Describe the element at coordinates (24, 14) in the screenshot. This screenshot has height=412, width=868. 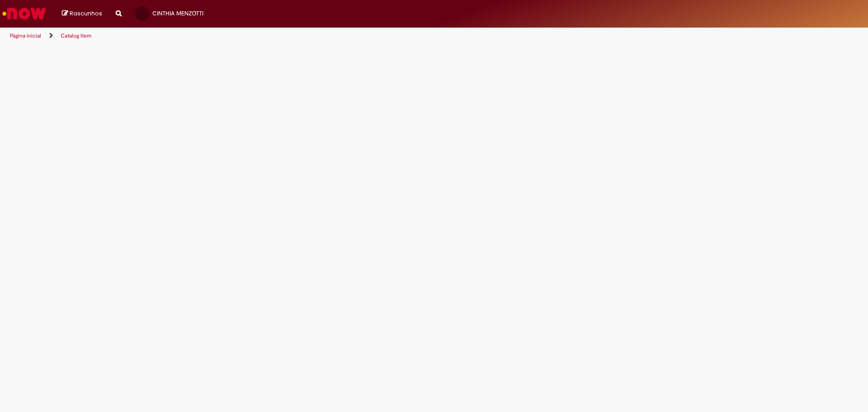
I see `img: ServiceNow` at that location.